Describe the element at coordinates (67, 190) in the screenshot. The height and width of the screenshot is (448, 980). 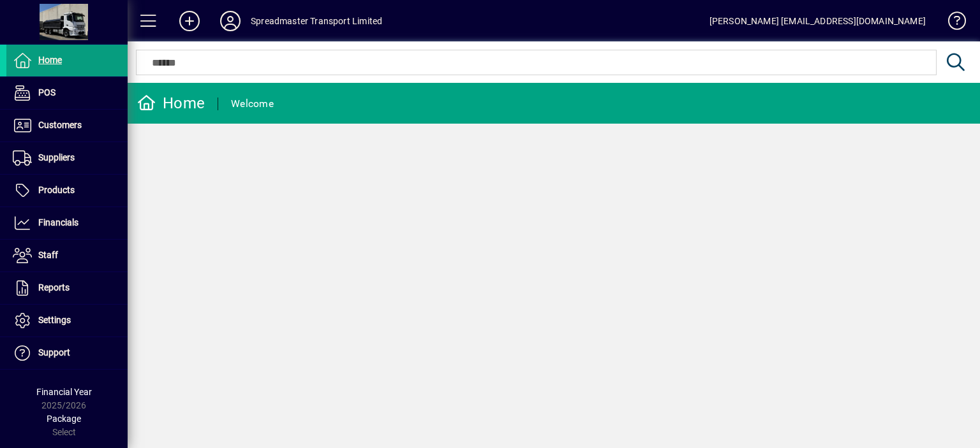
I see `a: Products` at that location.